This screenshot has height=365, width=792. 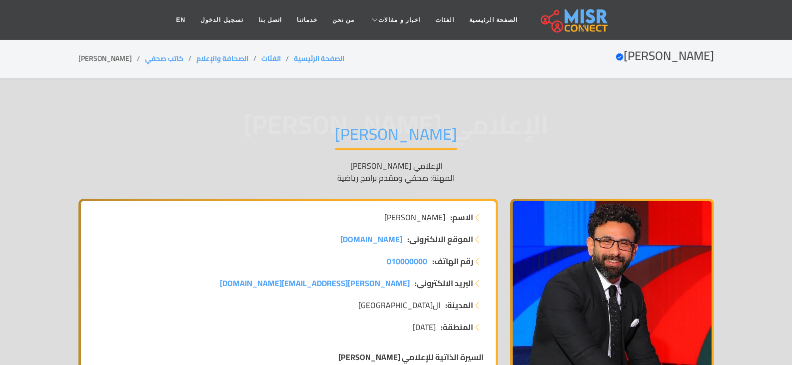 What do you see at coordinates (407, 261) in the screenshot?
I see `span: 010000000` at bounding box center [407, 261].